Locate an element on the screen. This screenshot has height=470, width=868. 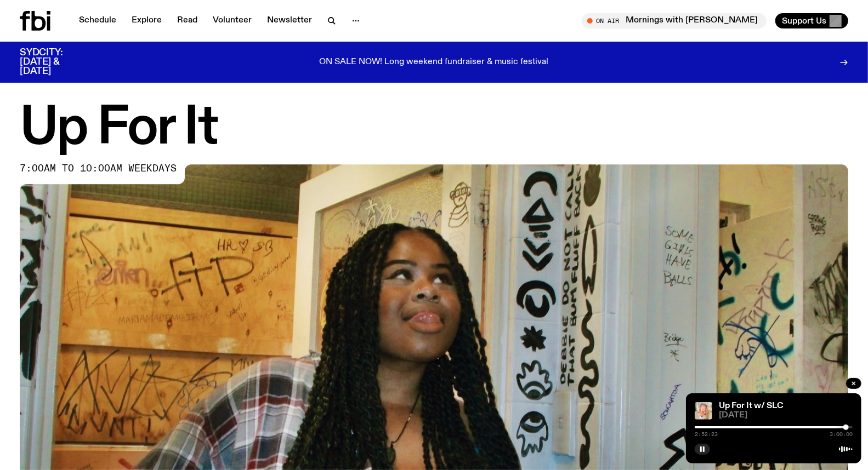
a: Explore is located at coordinates (146, 21).